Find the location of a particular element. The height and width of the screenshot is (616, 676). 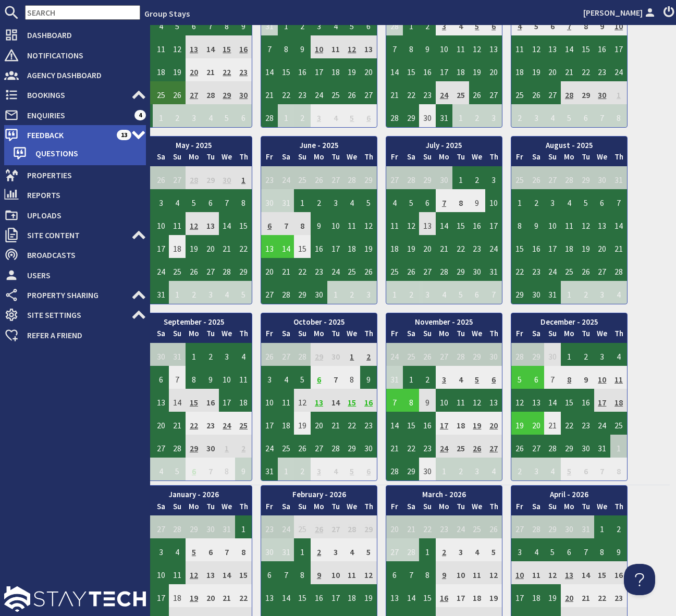

td: 2 is located at coordinates (478, 116).